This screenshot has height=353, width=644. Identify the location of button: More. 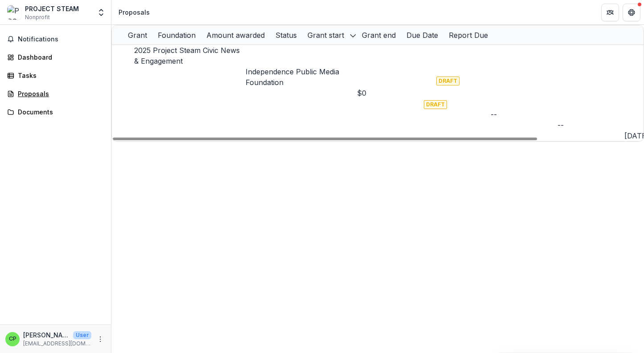
(100, 339).